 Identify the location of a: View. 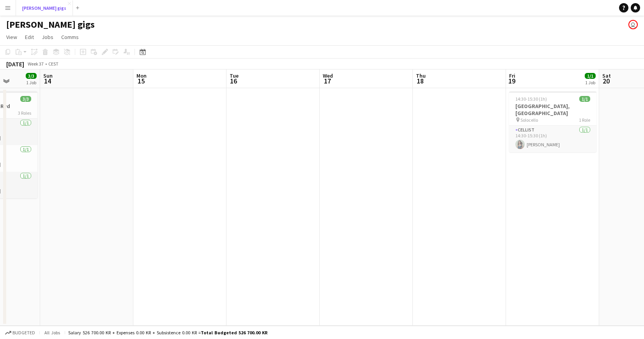
(12, 37).